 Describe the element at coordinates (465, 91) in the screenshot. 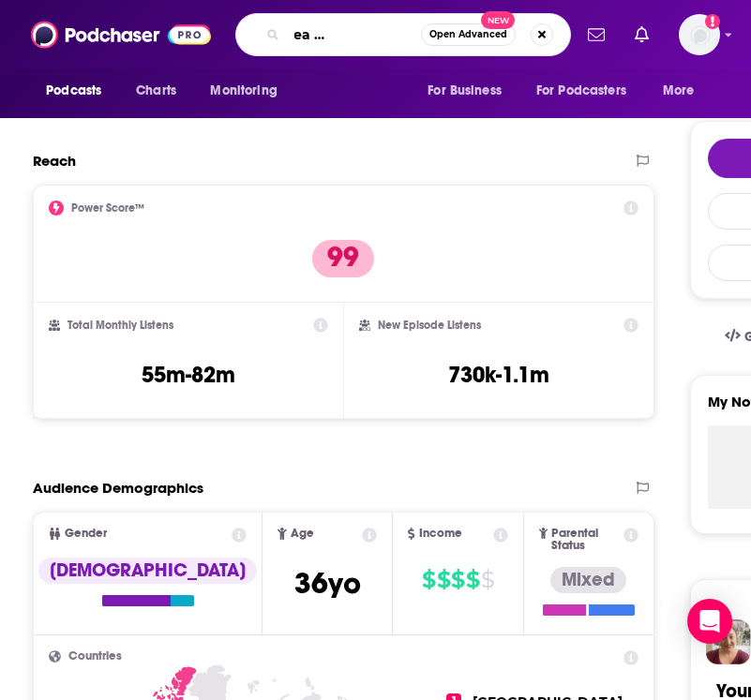

I see `span: For Business` at that location.